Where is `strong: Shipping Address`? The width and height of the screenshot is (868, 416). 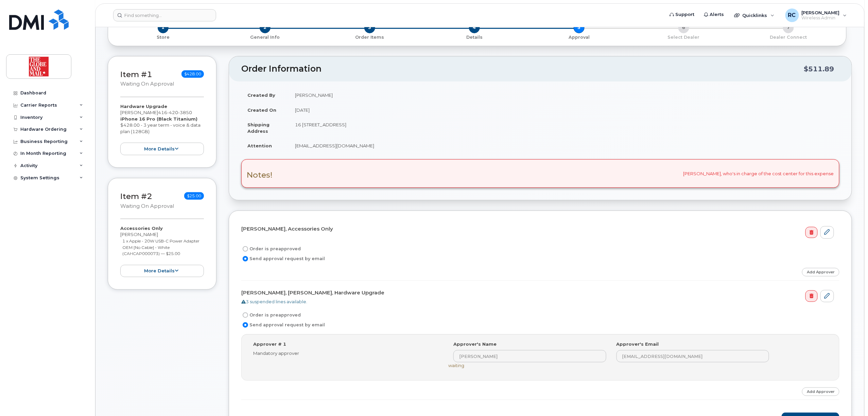
strong: Shipping Address is located at coordinates (258, 128).